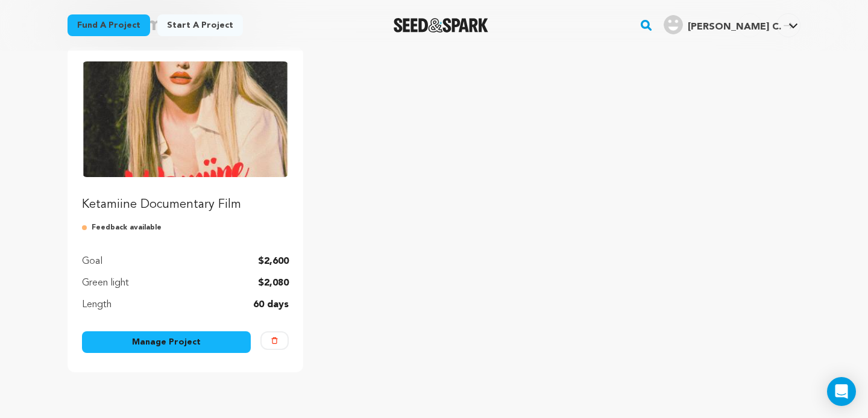 This screenshot has width=868, height=418. Describe the element at coordinates (274, 341) in the screenshot. I see `img: trash-empty.svg` at that location.